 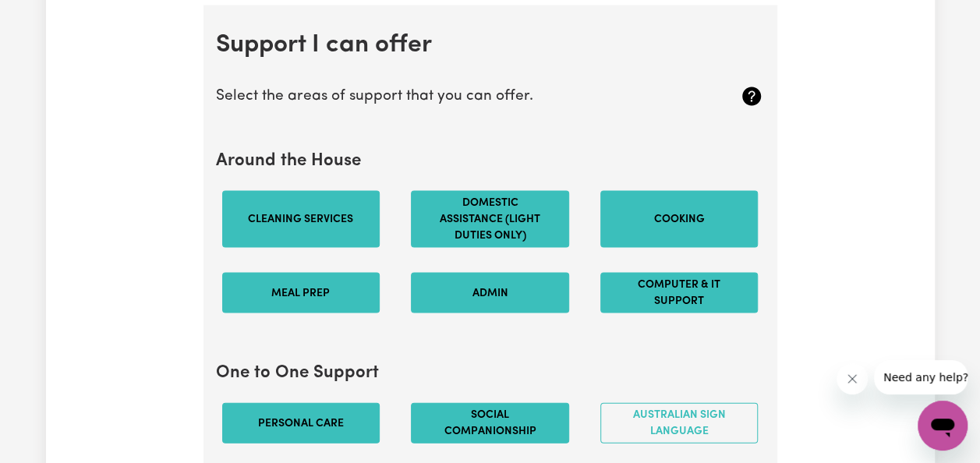 I want to click on span: Need any help?, so click(x=52, y=17).